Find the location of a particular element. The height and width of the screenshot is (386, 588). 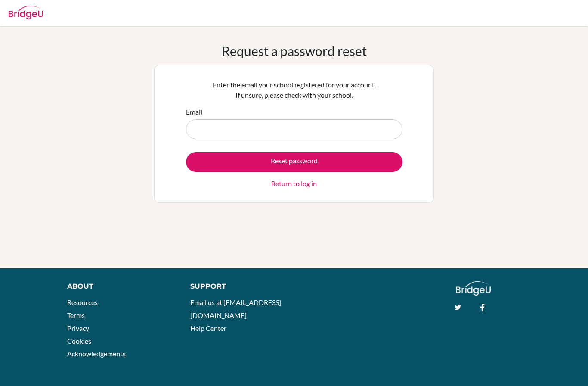

img: logo_white@2x-f4f0deed5e89b7ecb1c2cc34c3e3d731f90f0f143d5ea2071677605dd97b5244.png is located at coordinates (473, 288).